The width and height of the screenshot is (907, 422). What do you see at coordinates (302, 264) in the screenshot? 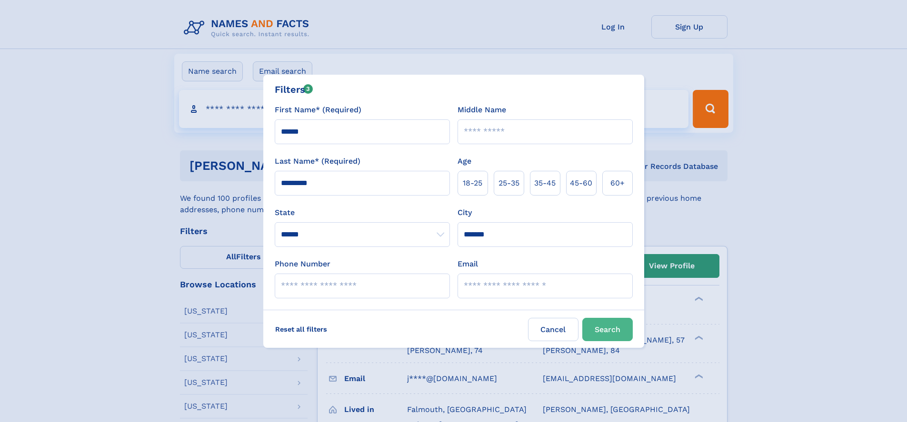
I see `label: Phone Number` at bounding box center [302, 264].